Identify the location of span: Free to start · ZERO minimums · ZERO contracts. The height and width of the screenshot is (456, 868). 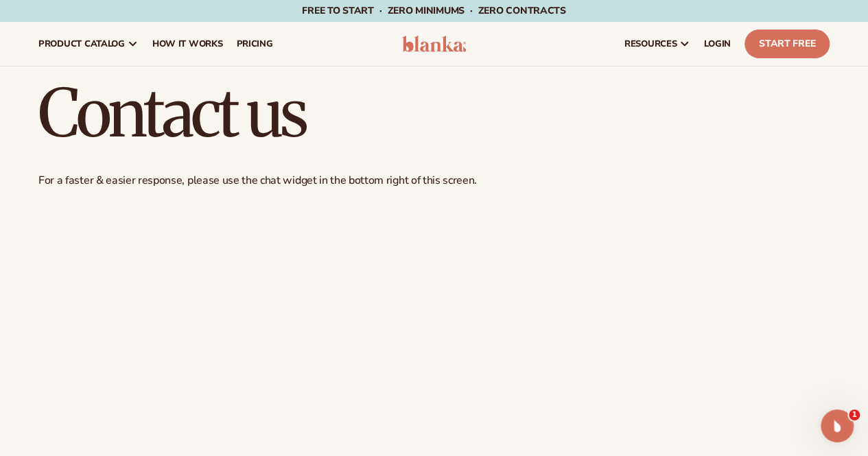
(433, 10).